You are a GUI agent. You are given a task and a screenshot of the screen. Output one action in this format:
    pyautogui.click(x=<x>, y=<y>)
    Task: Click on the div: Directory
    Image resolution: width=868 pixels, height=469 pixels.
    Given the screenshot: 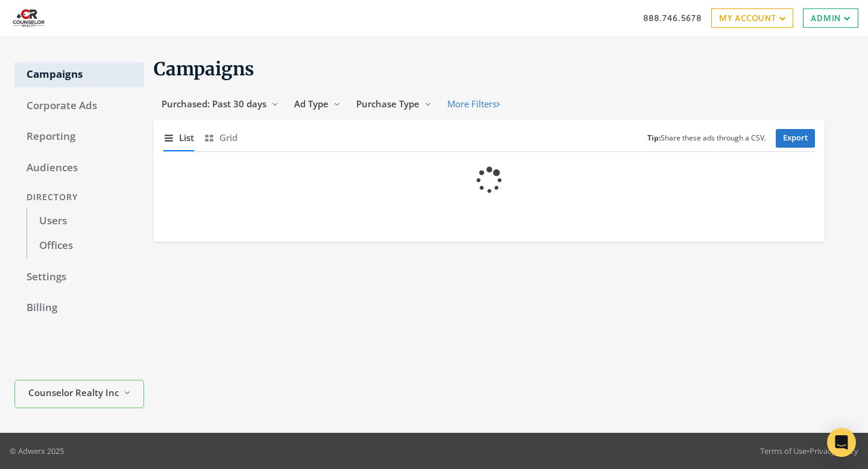 What is the action you would take?
    pyautogui.click(x=79, y=197)
    